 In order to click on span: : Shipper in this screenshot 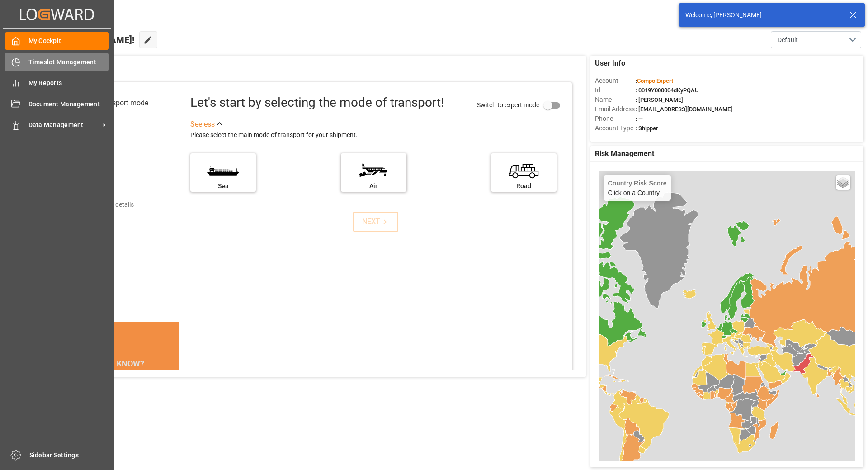, I will do `click(647, 128)`.